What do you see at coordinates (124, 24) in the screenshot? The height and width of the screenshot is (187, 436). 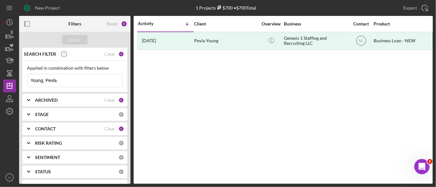 I see `div: 4` at bounding box center [124, 24].